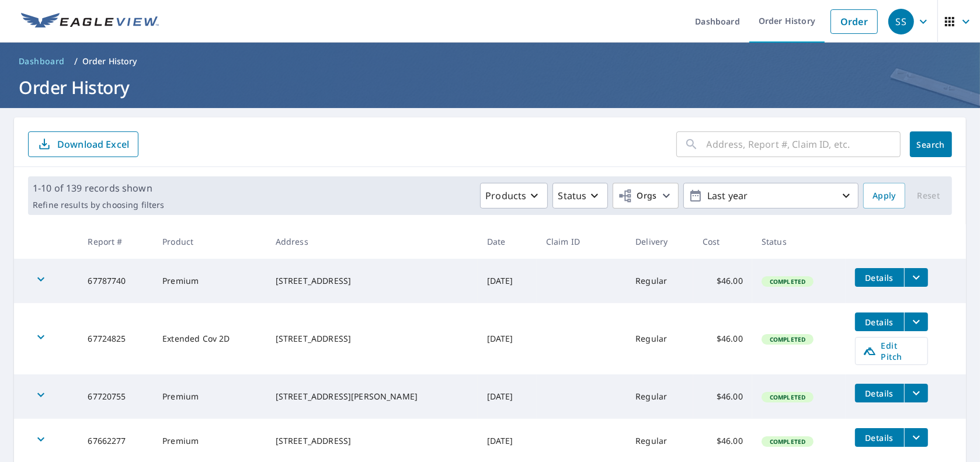  I want to click on th: Claim ID, so click(581, 241).